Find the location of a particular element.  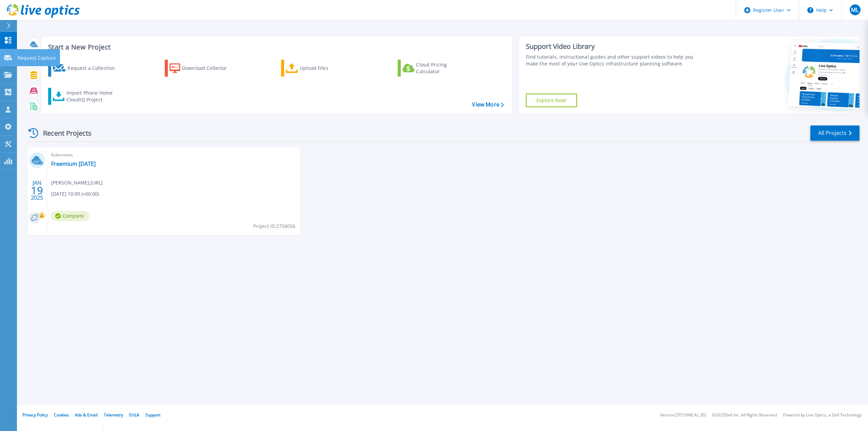

p: Request Capture is located at coordinates (37, 58).